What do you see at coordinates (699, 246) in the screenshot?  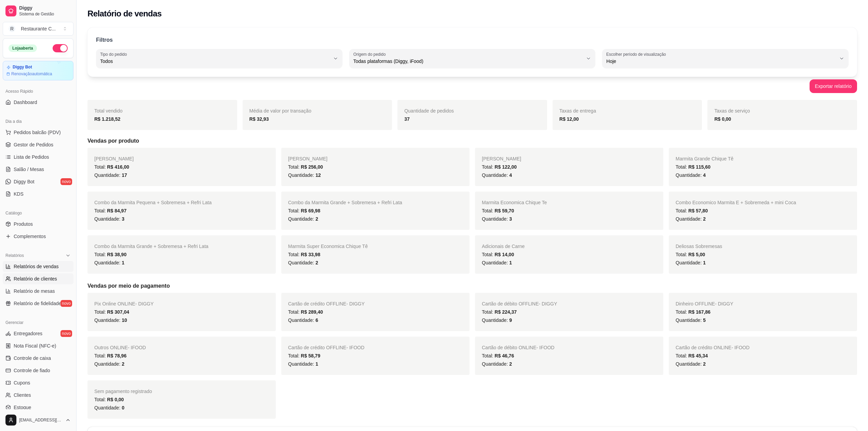 I see `span: Deliosas Sobremesas` at bounding box center [699, 246].